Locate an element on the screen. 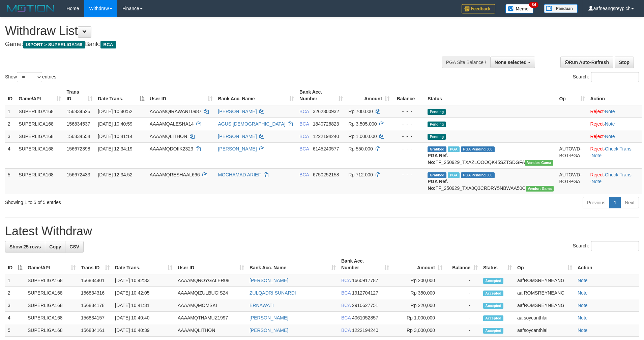 This screenshot has height=340, width=644. td: 156834316 is located at coordinates (95, 293).